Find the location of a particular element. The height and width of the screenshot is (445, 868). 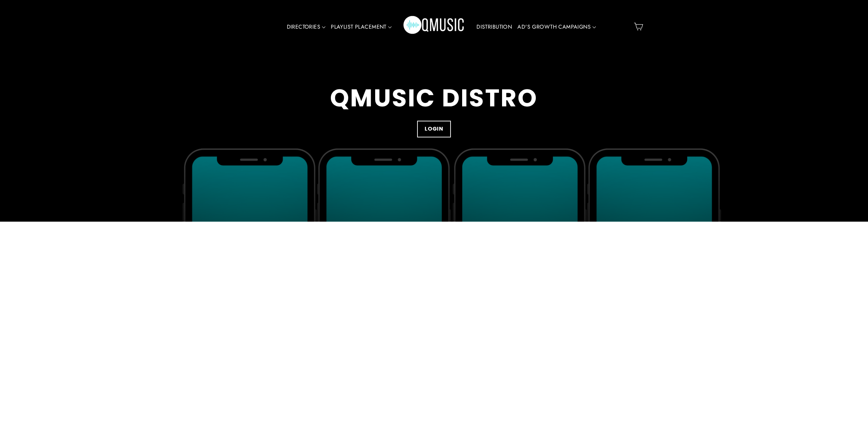

div: Primary is located at coordinates (434, 27).